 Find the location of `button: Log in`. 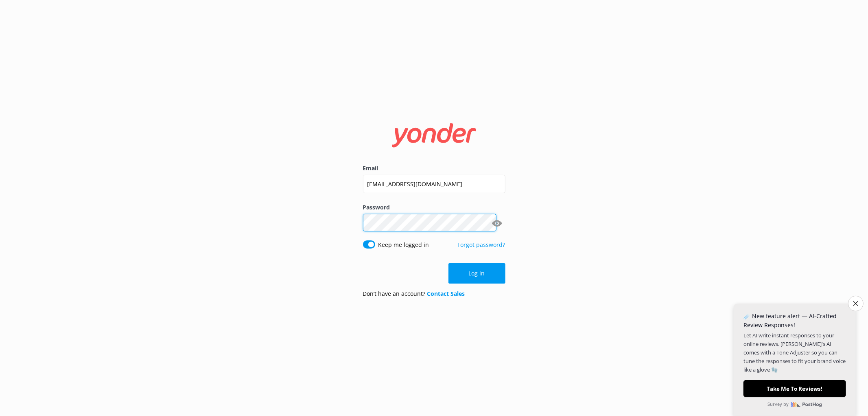

button: Log in is located at coordinates (476, 273).